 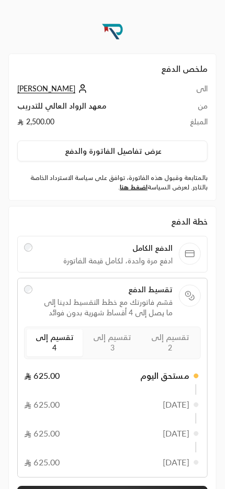 What do you see at coordinates (28, 289) in the screenshot?
I see `input: تقسيط الدفعقسّم فاتورتك مع خطط التقسيط لدينا إلى ما يصل إلى 4 أقساط شهرية بدون فوائد` at bounding box center [28, 289].